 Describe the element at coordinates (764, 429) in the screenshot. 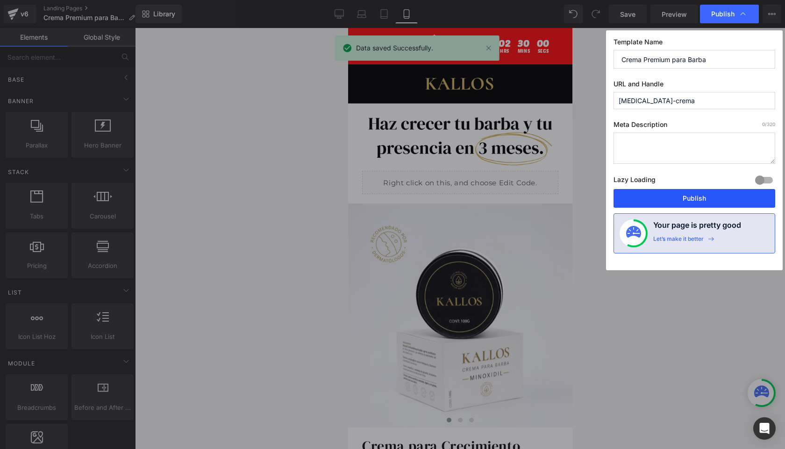

I see `div: Open Intercom Messenger` at that location.